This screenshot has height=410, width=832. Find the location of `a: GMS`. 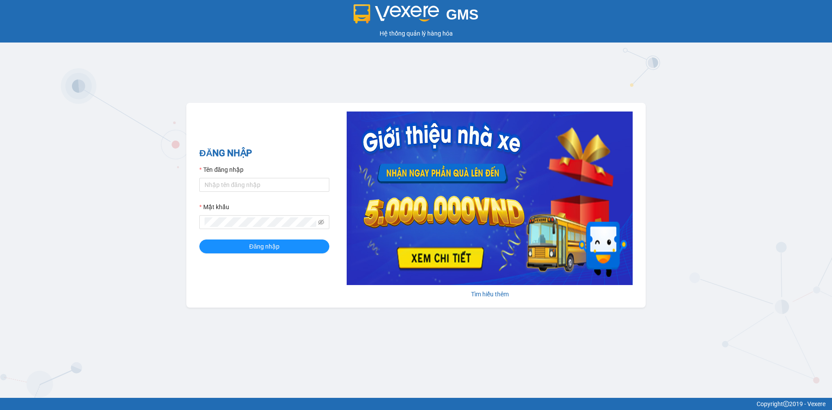

a: GMS is located at coordinates (416, 16).